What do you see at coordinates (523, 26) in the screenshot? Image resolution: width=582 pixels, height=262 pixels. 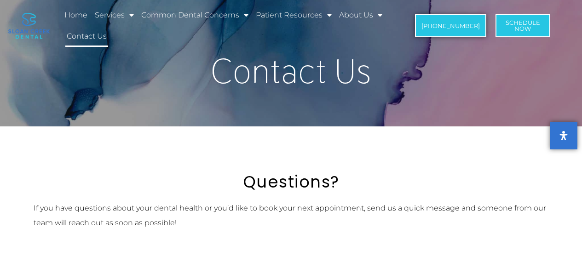 I see `span: Schedule Now` at bounding box center [523, 26].